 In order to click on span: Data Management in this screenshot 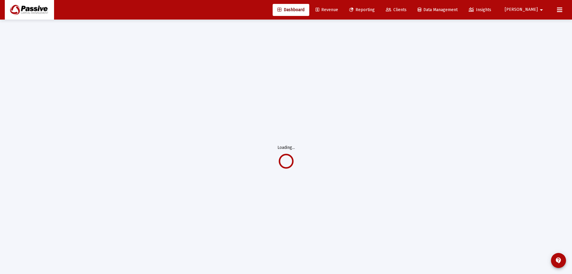, I will do `click(438, 10)`.